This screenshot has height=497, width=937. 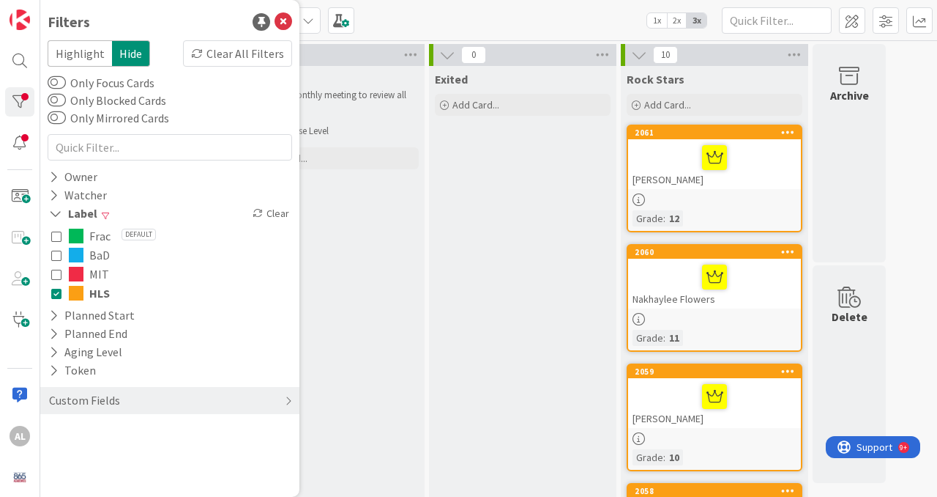 What do you see at coordinates (674, 457) in the screenshot?
I see `div: 10` at bounding box center [674, 457].